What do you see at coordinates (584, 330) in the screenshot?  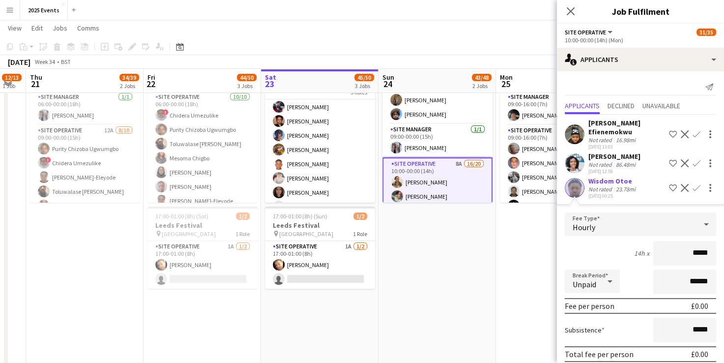 I see `label: Subsistence` at bounding box center [584, 330].